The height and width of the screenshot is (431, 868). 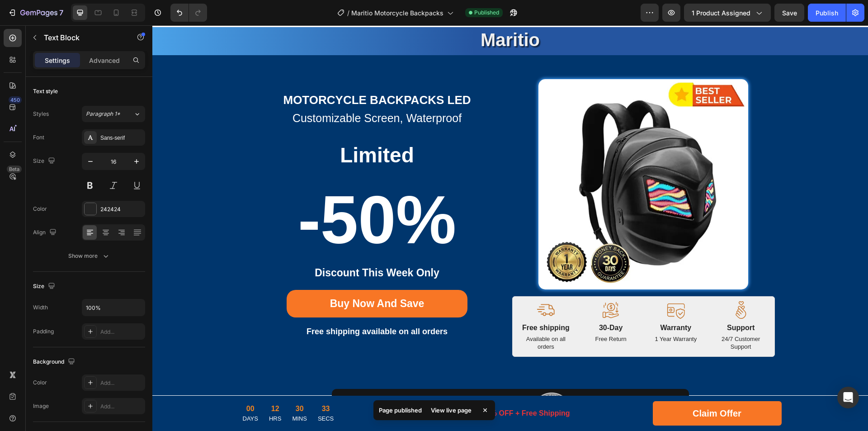 I want to click on button: 1 product assigned, so click(x=727, y=13).